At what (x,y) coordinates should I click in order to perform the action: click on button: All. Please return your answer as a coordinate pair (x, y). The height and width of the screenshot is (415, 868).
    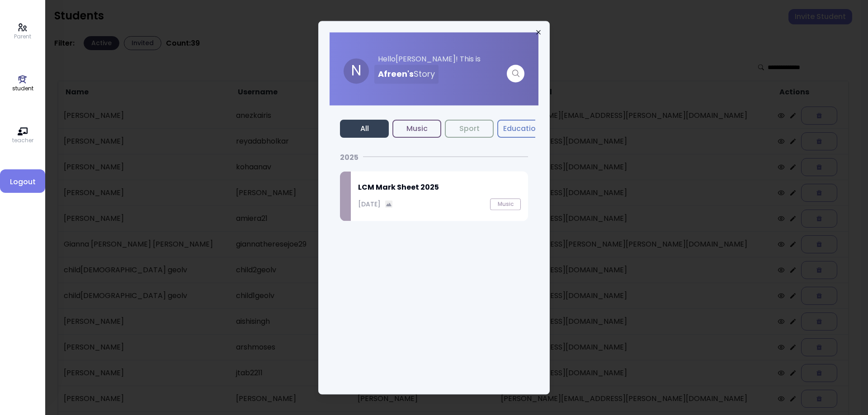
    Looking at the image, I should click on (364, 129).